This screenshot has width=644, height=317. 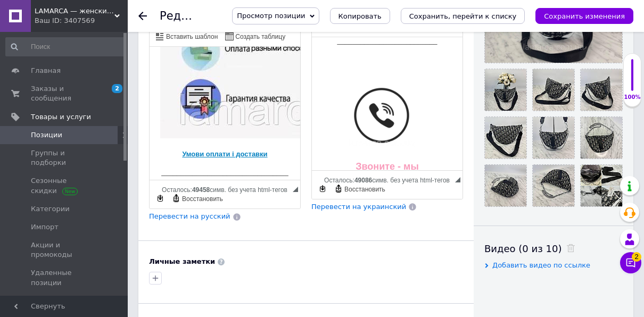 I want to click on span: Категории, so click(x=50, y=209).